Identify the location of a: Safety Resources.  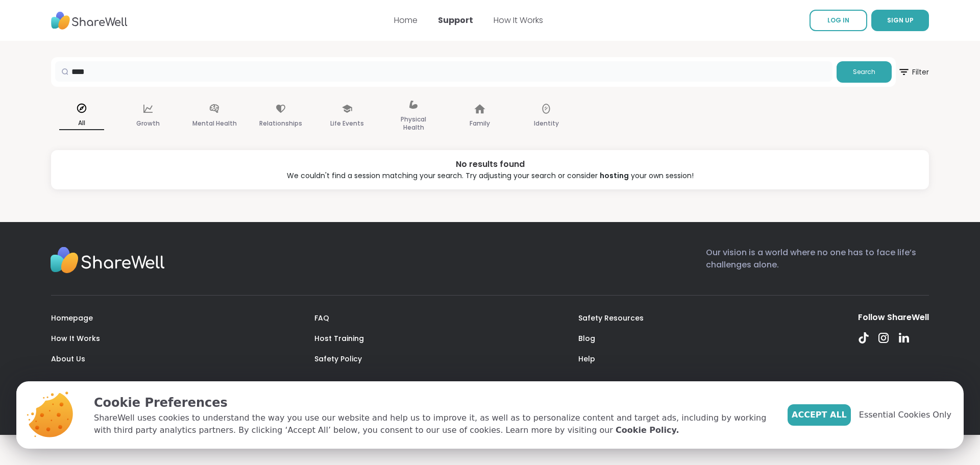
(611, 319).